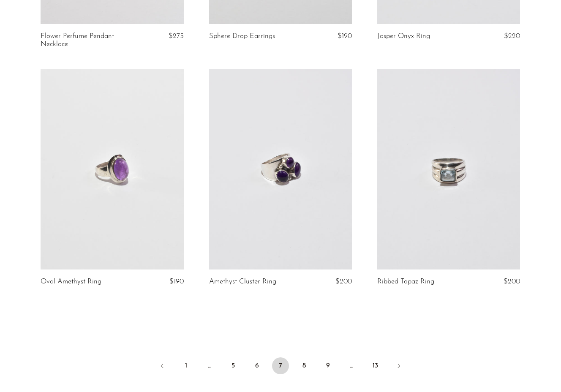  I want to click on a: Next, so click(399, 367).